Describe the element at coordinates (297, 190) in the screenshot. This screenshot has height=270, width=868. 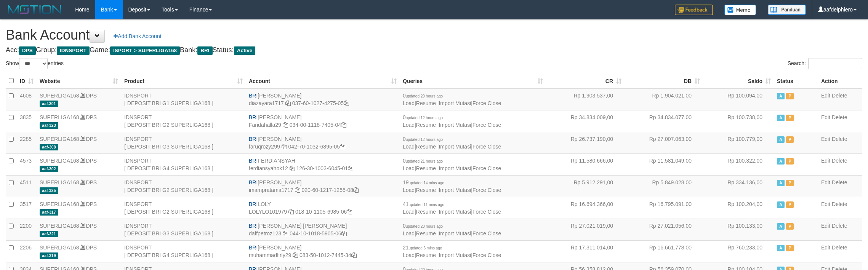
I see `a: Copy imampratama1717 to clipboard` at that location.